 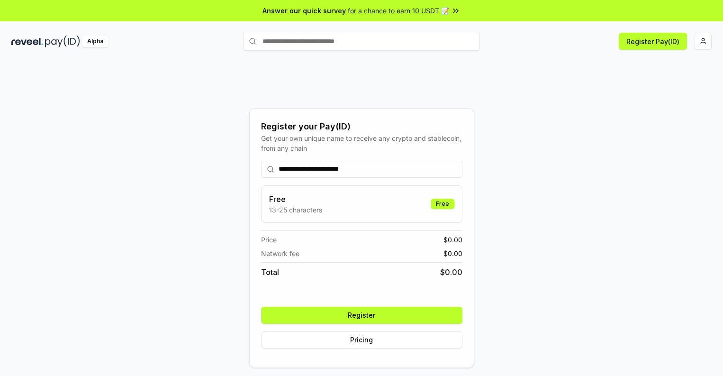 What do you see at coordinates (270, 272) in the screenshot?
I see `span: Total` at bounding box center [270, 272].